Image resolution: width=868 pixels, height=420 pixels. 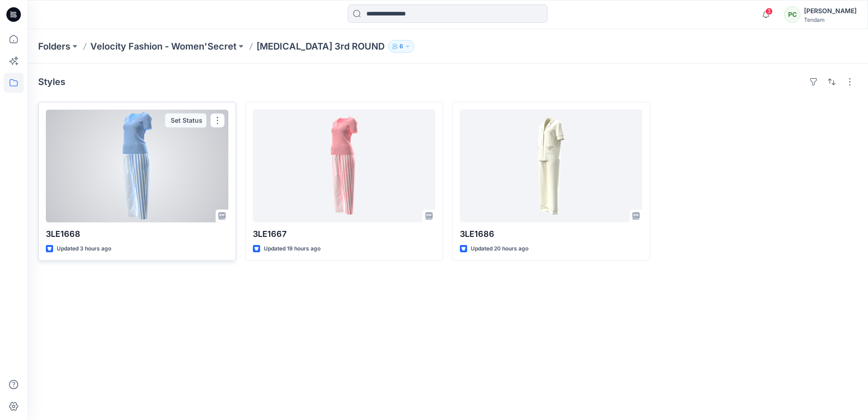 I want to click on a: 3LE1667, so click(x=344, y=166).